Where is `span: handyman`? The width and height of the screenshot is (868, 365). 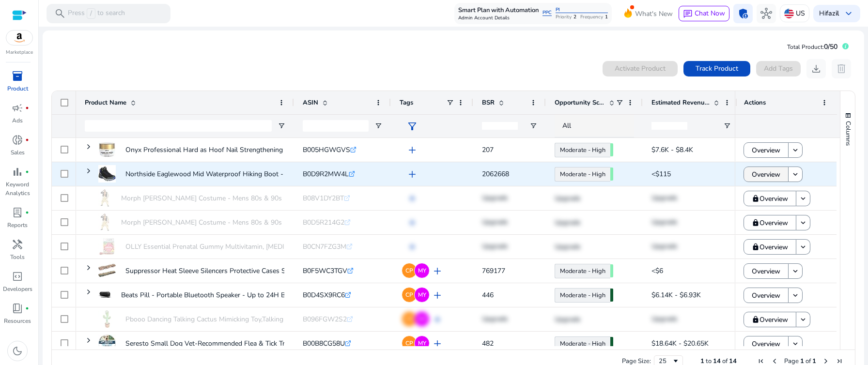
span: handyman is located at coordinates (17, 244).